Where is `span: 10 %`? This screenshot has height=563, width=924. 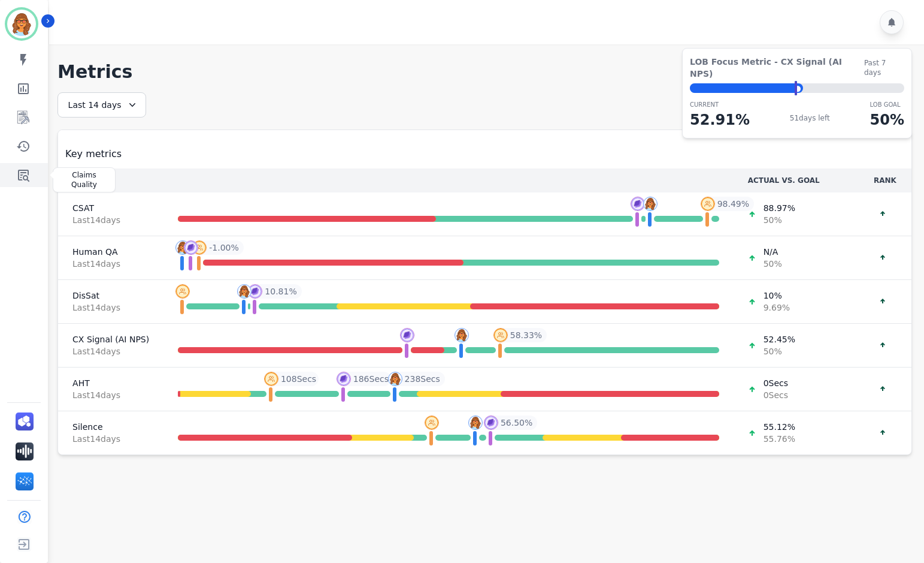
span: 10 % is located at coordinates (777, 296).